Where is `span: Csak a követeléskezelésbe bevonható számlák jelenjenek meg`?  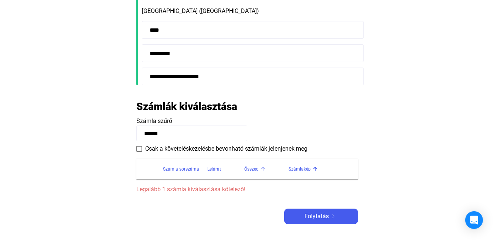
span: Csak a követeléskezelésbe bevonható számlák jelenjenek meg is located at coordinates (226, 149).